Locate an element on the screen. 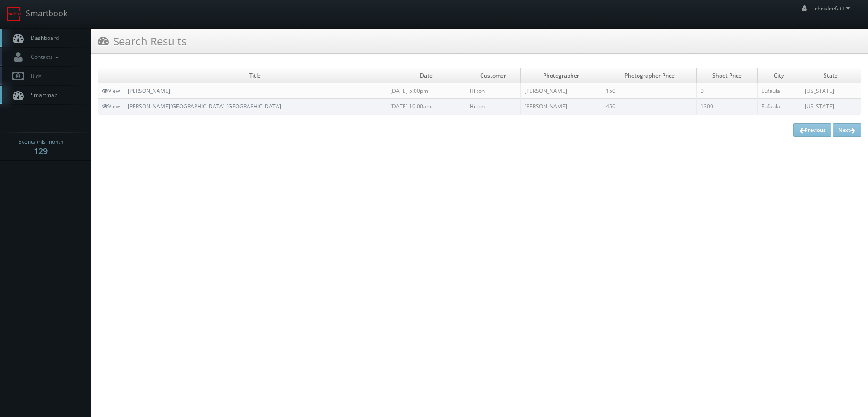 The image size is (868, 417). td: Photographer Price is located at coordinates (650, 76).